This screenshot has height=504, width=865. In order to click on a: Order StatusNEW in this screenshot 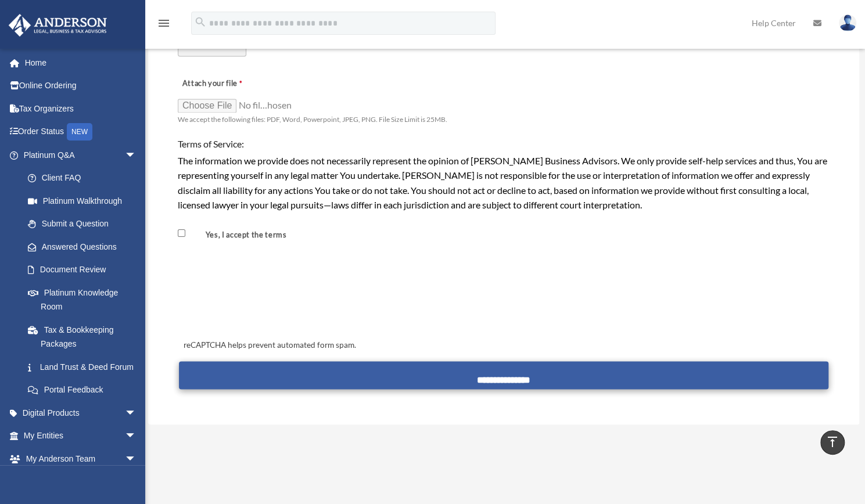, I will do `click(80, 132)`.